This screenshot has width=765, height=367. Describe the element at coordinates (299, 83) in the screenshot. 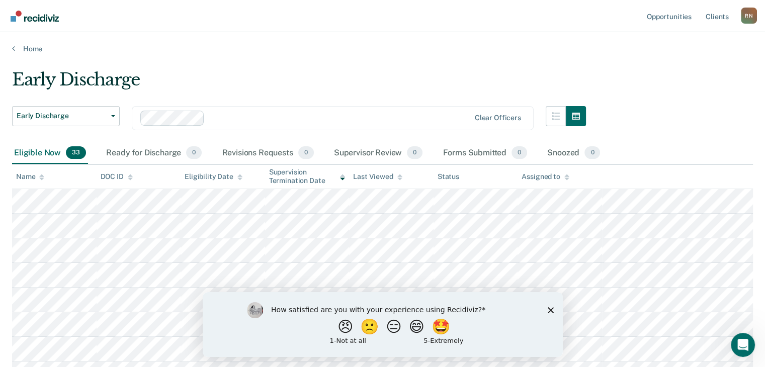

I see `div: Early Discharge` at that location.